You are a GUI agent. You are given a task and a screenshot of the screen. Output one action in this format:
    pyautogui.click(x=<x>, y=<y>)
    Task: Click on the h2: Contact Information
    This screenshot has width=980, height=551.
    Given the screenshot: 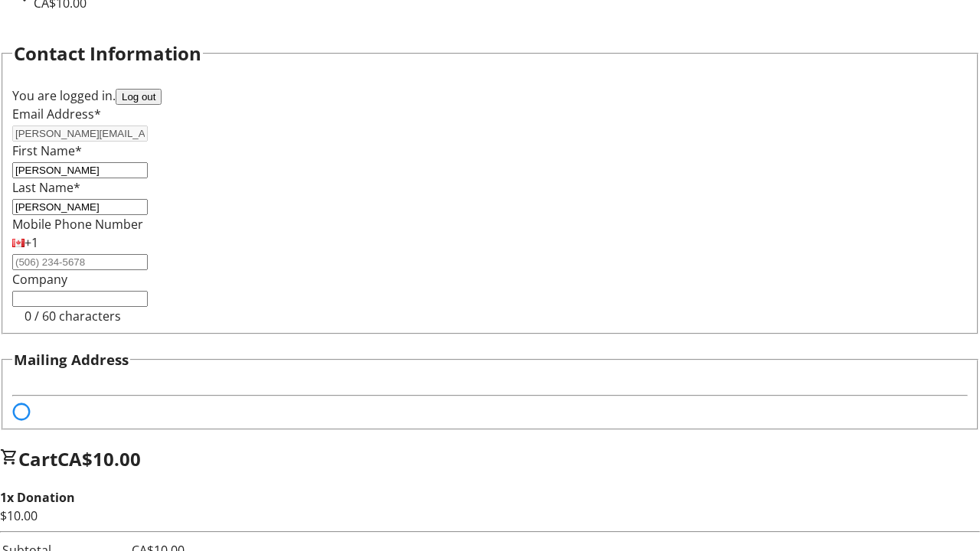 What is the action you would take?
    pyautogui.click(x=107, y=54)
    